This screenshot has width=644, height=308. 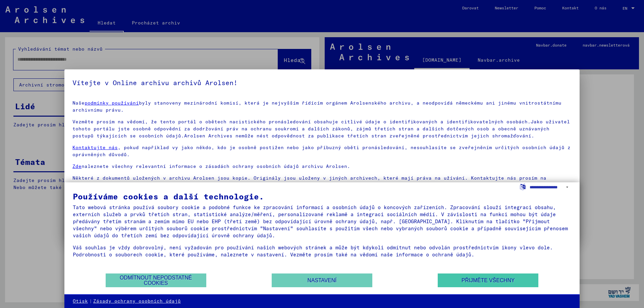 What do you see at coordinates (322, 251) in the screenshot?
I see `div: Váš souhlas je vždy dobrovolný, není vyžadován pro používání našich webových stránek a může být k...` at bounding box center [322, 251].